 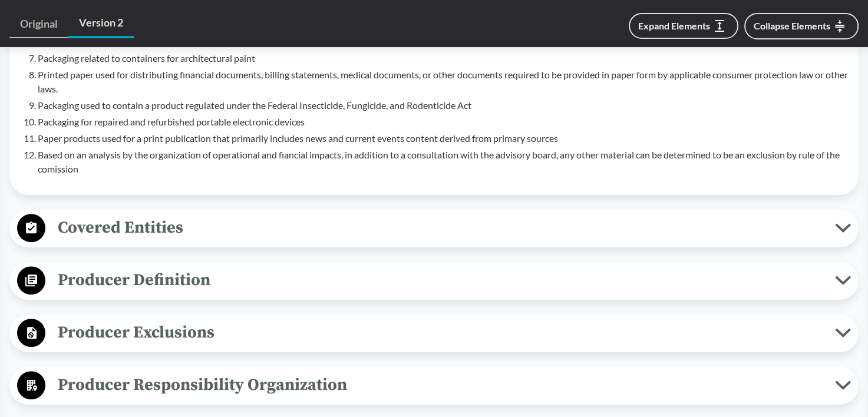 I want to click on li: Packaging for repaired and refurbished portable electronic devices, so click(x=443, y=122).